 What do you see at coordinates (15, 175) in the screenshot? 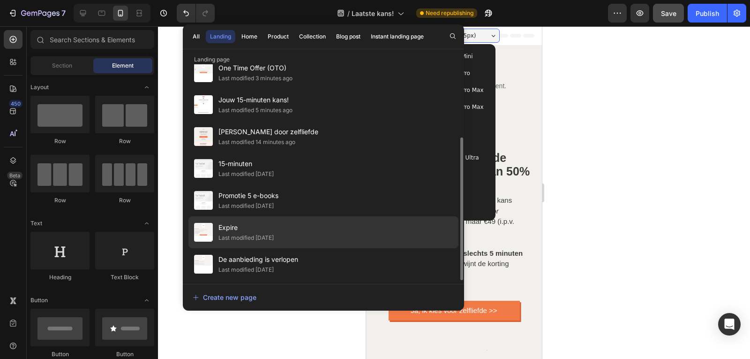
I see `div: Beta` at bounding box center [15, 175].